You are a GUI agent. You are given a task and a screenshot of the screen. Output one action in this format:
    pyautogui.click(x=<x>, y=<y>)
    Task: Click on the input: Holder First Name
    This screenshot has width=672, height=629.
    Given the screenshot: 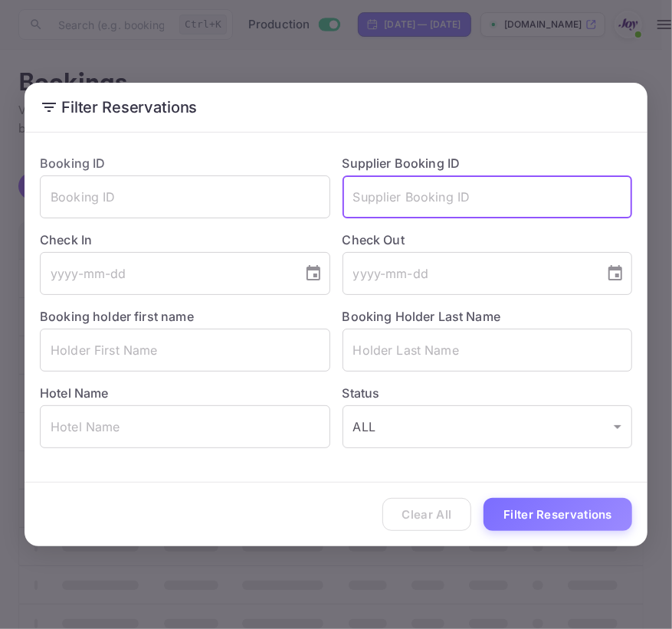 What is the action you would take?
    pyautogui.click(x=185, y=350)
    